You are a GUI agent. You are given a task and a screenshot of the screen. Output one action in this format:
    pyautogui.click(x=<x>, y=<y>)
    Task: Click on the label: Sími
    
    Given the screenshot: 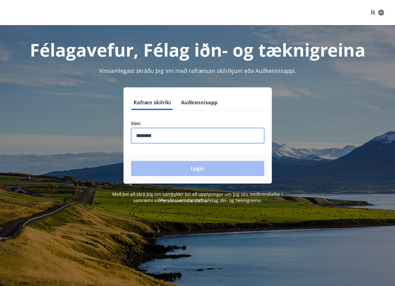 What is the action you would take?
    pyautogui.click(x=197, y=123)
    